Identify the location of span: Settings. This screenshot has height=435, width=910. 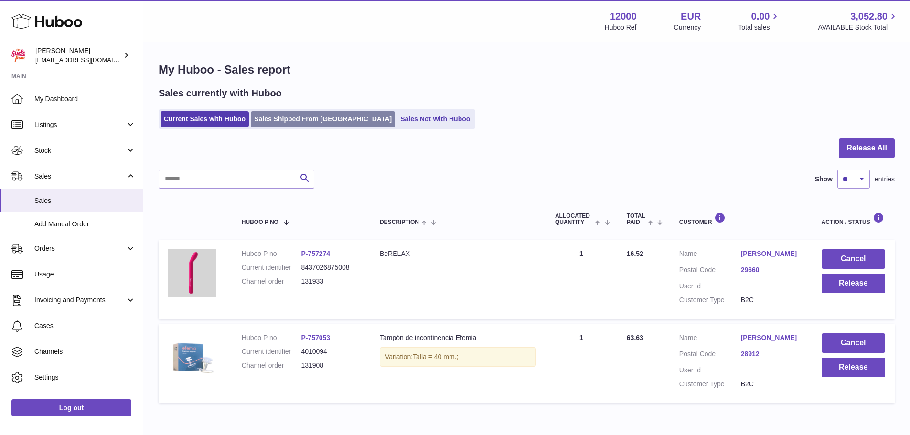
(85, 378).